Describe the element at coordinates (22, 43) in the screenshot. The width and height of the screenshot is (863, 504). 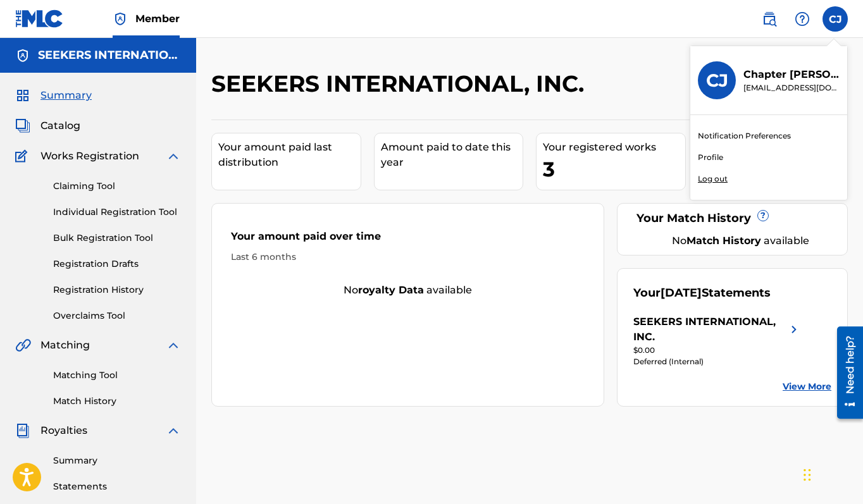
I see `div: Need help?` at that location.